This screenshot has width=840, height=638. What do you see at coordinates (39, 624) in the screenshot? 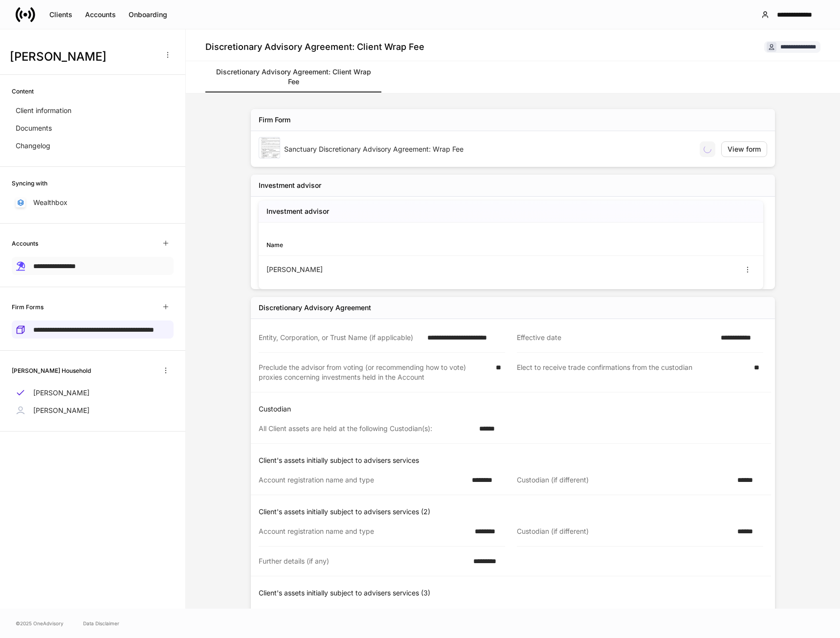
I see `span: © 2025 OneAdvisory` at bounding box center [39, 624].